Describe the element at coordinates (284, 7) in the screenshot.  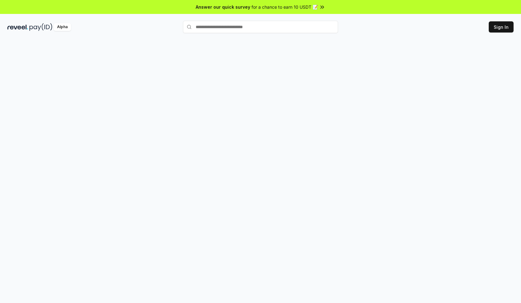
I see `span: for a chance to earn 10 USDT 📝` at that location.